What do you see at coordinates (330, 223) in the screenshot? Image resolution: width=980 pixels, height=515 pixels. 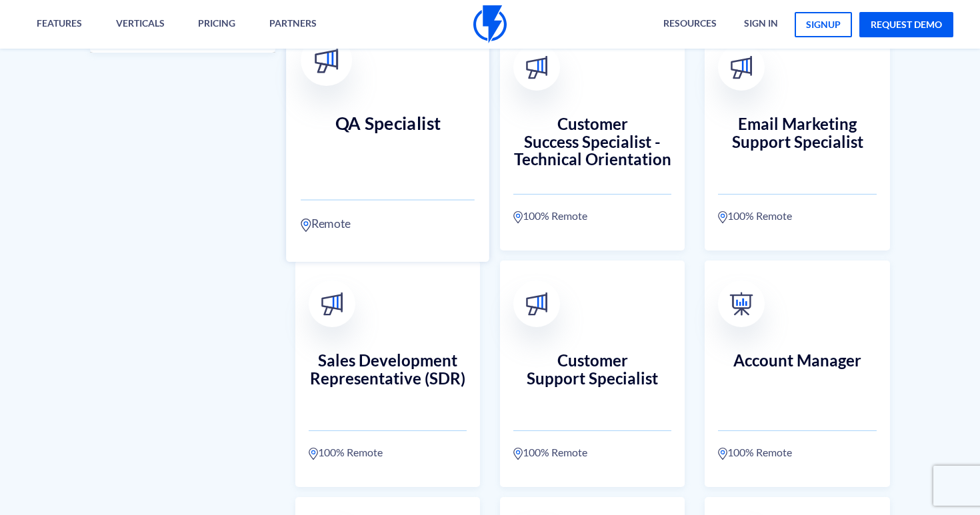 I see `span: Remote` at bounding box center [330, 223].